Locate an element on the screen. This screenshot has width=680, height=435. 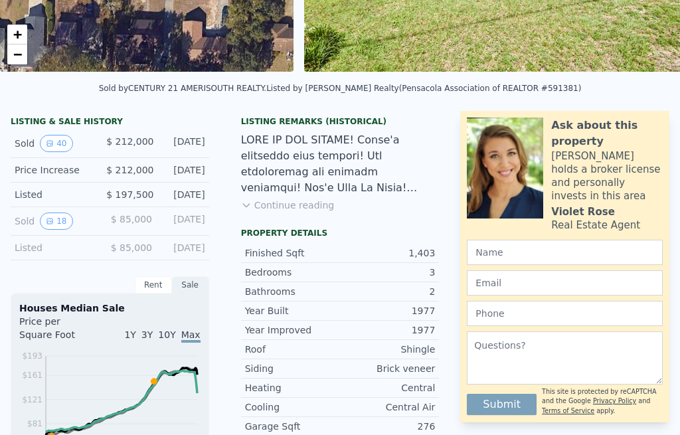
button: Continue reading is located at coordinates (288, 205).